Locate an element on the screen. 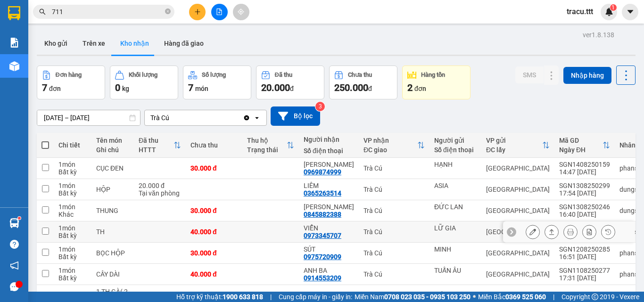 This screenshot has height=302, width=644. button: Hàng đã giao is located at coordinates (184, 44).